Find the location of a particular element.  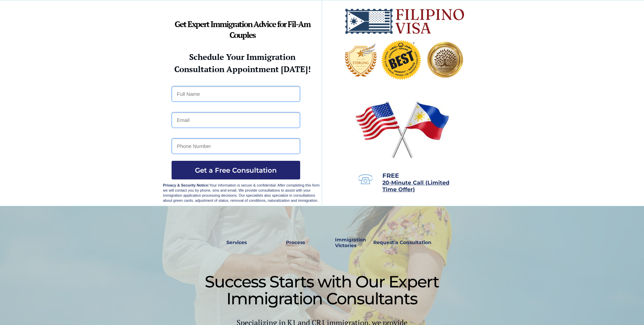

input: Phone Number is located at coordinates (236, 146).